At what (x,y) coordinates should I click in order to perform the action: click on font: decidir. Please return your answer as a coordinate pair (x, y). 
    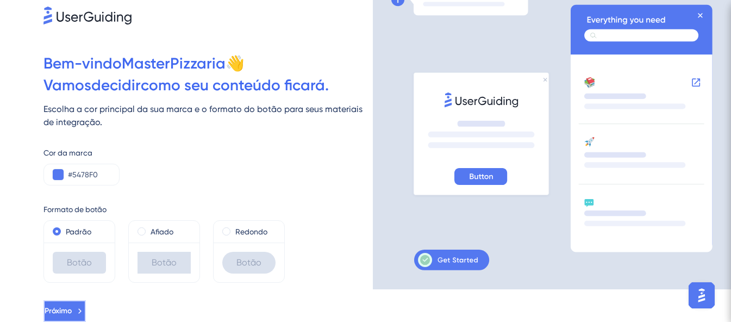
    Looking at the image, I should click on (116, 85).